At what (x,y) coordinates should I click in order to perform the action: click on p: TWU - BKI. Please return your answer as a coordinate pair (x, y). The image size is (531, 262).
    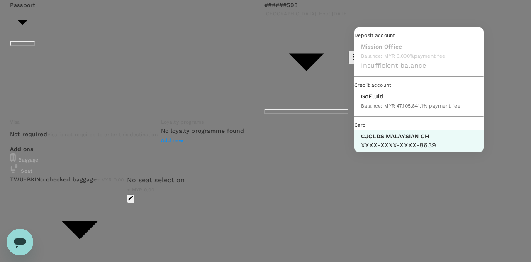
    Looking at the image, I should click on (23, 179).